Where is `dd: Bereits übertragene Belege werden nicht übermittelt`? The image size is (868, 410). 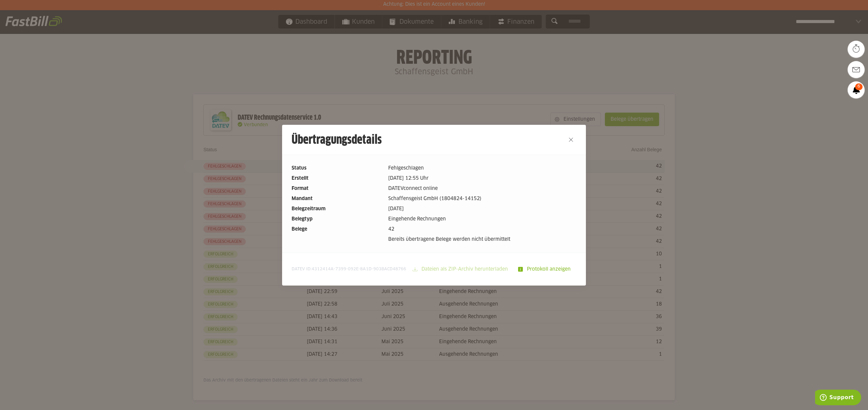
dd: Bereits übertragene Belege werden nicht übermittelt is located at coordinates (482, 239).